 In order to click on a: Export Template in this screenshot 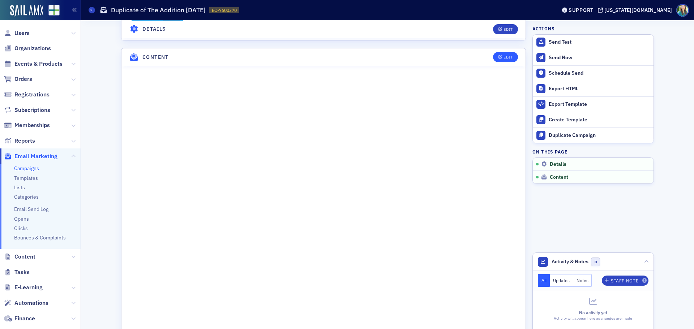, I will do `click(593, 104)`.